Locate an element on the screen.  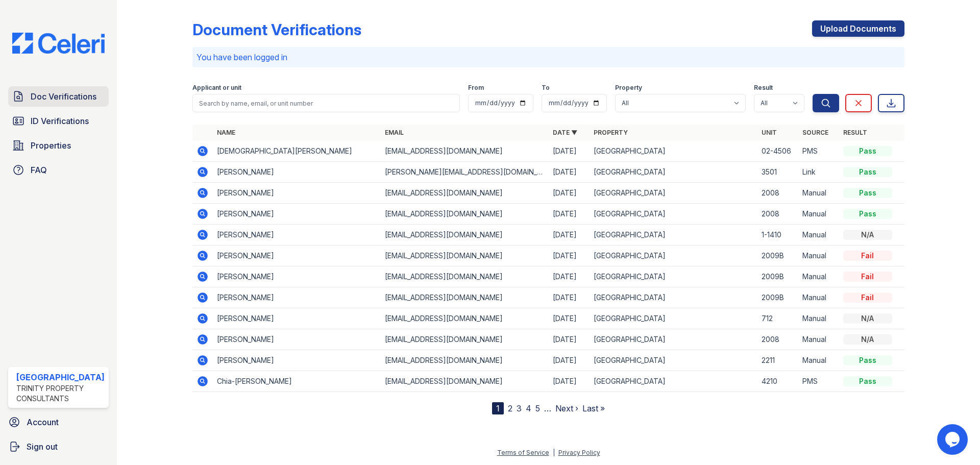
button: Sign out is located at coordinates (58, 446).